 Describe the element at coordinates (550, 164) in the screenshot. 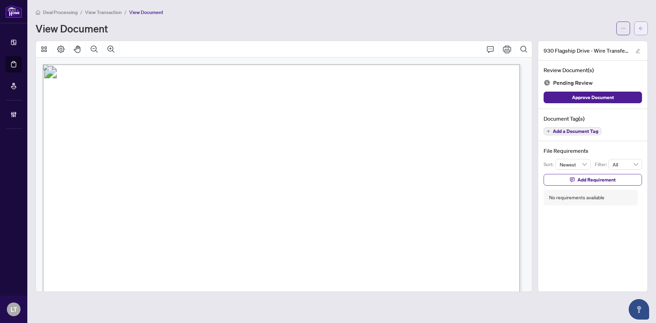

I see `p: Sort:` at that location.